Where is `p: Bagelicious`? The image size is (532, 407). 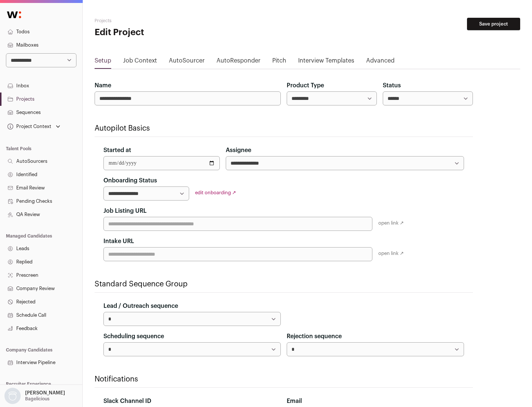 p: Bagelicious is located at coordinates (37, 399).